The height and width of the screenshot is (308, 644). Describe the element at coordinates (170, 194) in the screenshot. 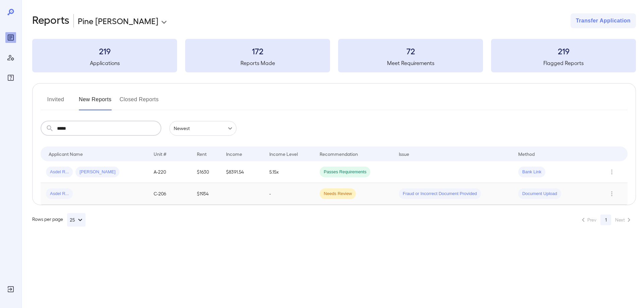

I see `td: C-206` at that location.